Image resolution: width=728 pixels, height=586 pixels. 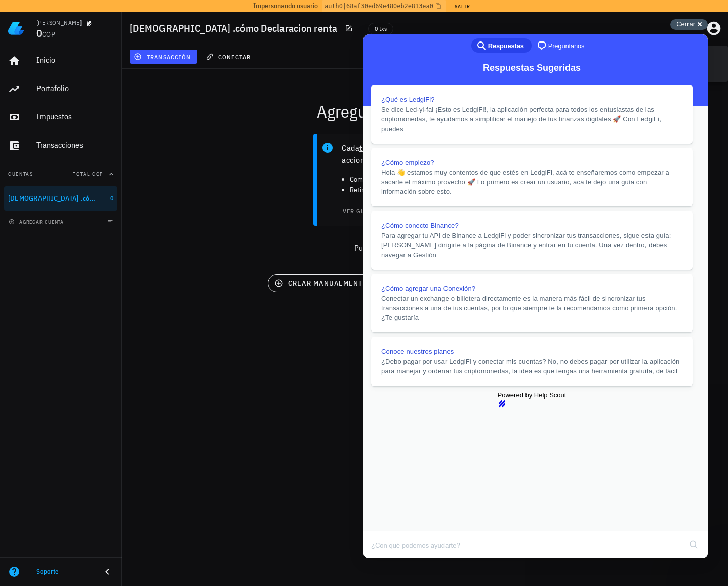 I want to click on span: transacción, so click(x=163, y=57).